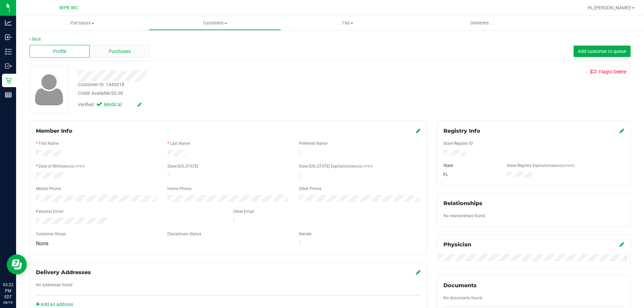  What do you see at coordinates (101, 84) in the screenshot?
I see `div: Customer ID: 1440618` at bounding box center [101, 84].